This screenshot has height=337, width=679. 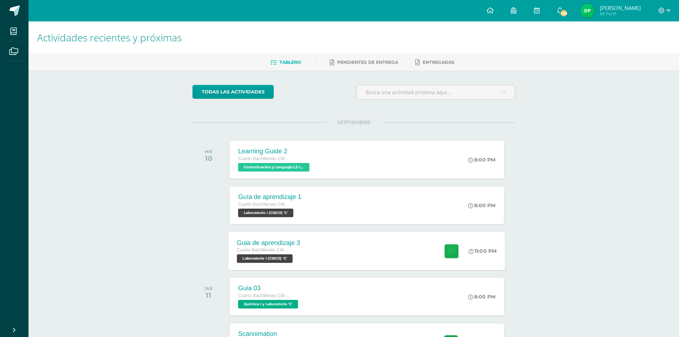 What do you see at coordinates (435, 62) in the screenshot?
I see `a: Entregadas` at bounding box center [435, 62].